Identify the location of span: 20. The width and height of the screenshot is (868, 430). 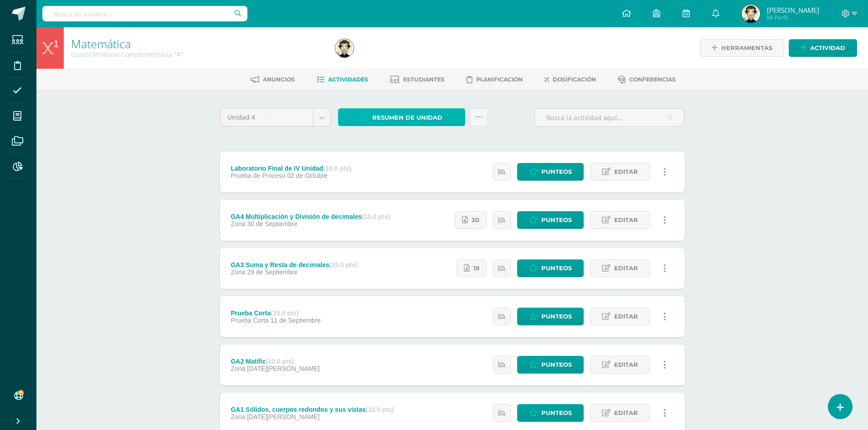
(475, 220).